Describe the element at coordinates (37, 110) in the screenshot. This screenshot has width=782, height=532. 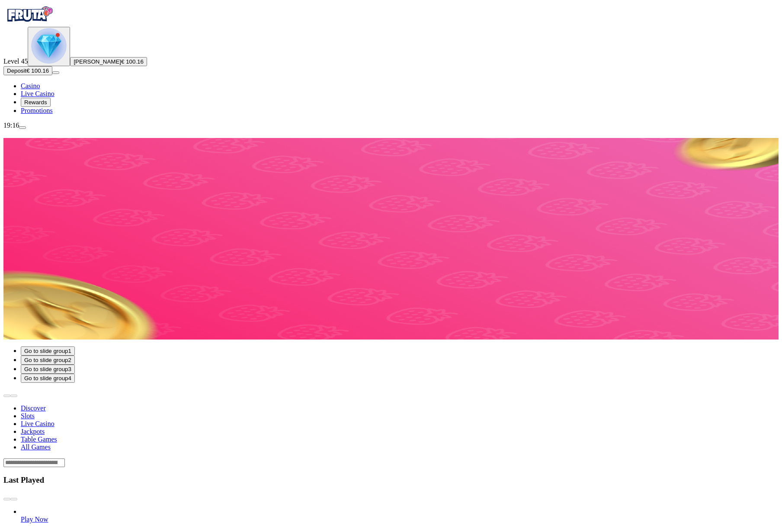
I see `a: gift-inverted iconPromotions` at that location.